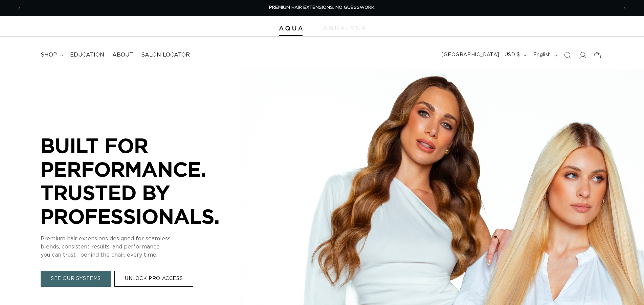 The width and height of the screenshot is (644, 305). Describe the element at coordinates (142, 181) in the screenshot. I see `p: BUILT FOR PERFORMANCE. TRUSTED BY PROFESSIONALS.` at that location.